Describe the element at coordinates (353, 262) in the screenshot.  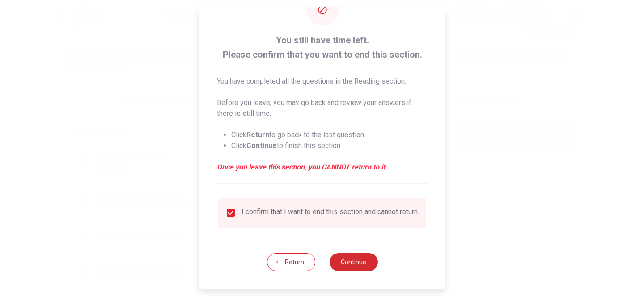
I see `button: Continue` at that location.